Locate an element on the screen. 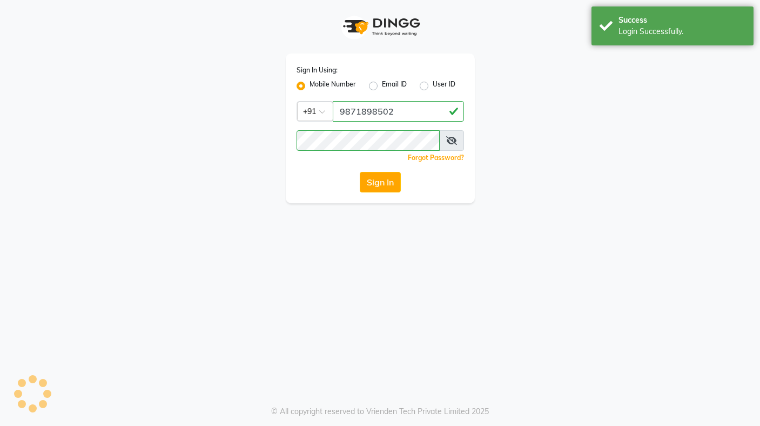 This screenshot has height=426, width=760. label: Mobile Number is located at coordinates (333, 86).